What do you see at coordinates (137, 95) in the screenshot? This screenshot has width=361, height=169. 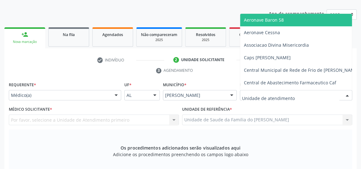 I see `span: AL` at bounding box center [137, 95].